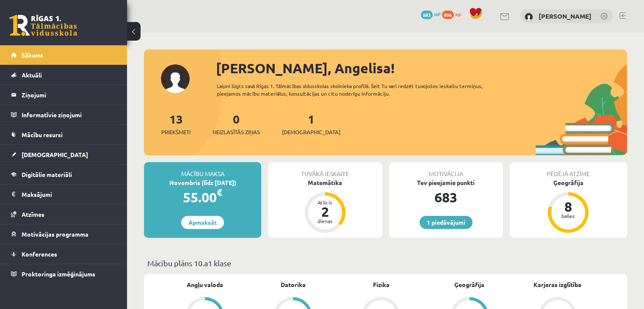 This screenshot has width=644, height=309. Describe the element at coordinates (55, 234) in the screenshot. I see `span: Motivācijas programma` at that location.